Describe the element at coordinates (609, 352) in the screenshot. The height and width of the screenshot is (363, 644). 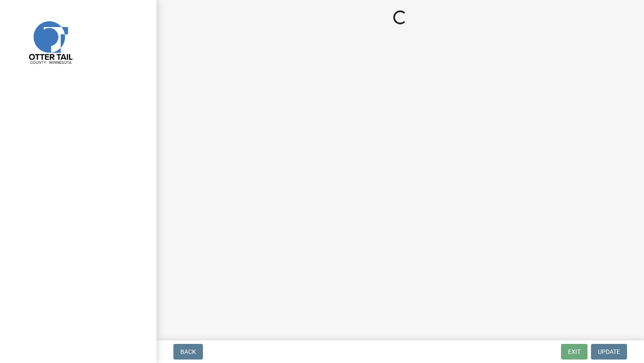
I see `button: Update` at that location.